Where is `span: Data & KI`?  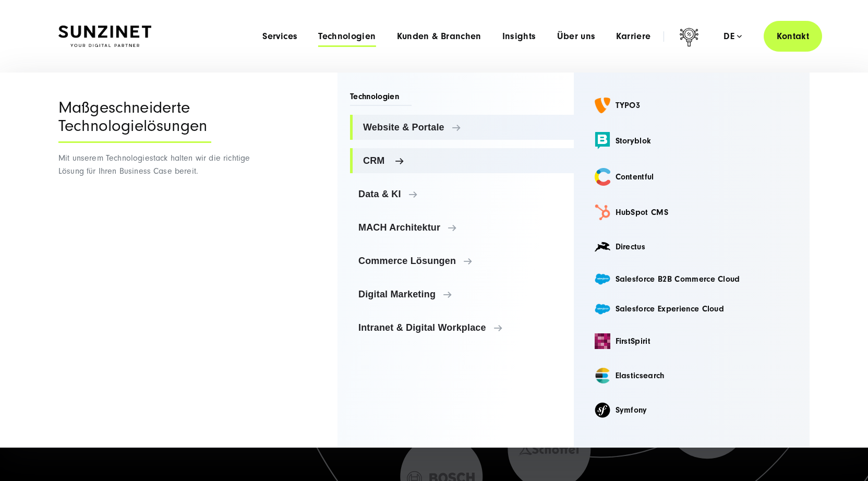 span: Data & KI is located at coordinates (461, 194).